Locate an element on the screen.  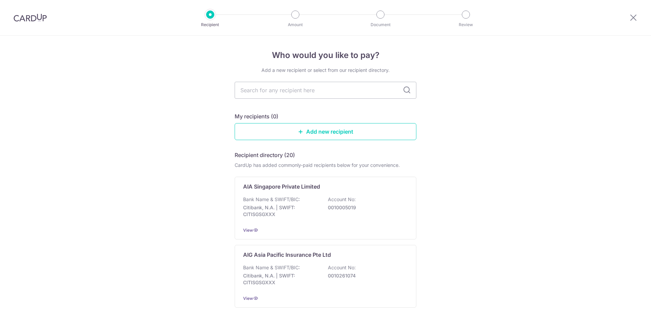
h5: Recipient directory (20) is located at coordinates (265, 155).